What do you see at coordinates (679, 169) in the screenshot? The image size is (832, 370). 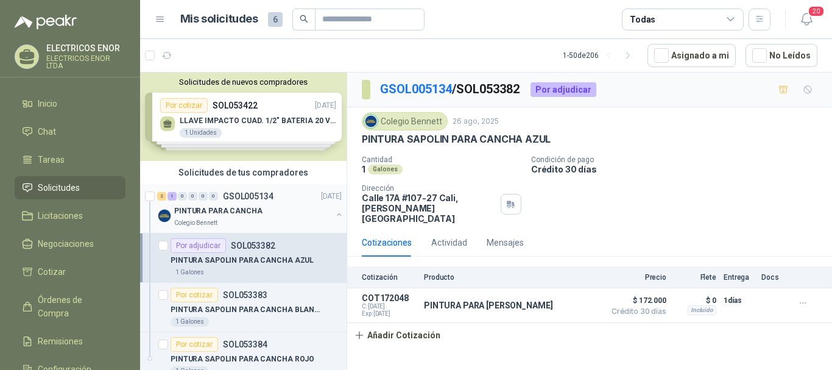 I see `p: Crédito 30 días` at bounding box center [679, 169].